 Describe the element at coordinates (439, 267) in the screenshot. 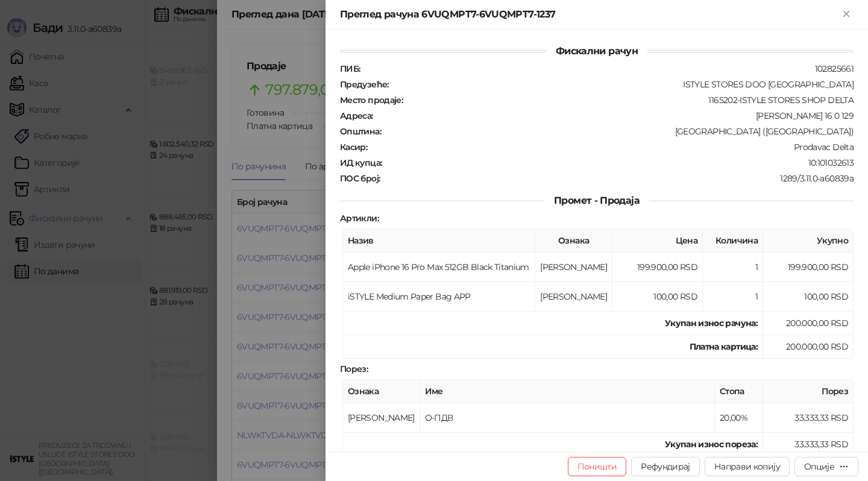

I see `td: Apple iPhone 16 Pro Max 512GB Black Titanium` at that location.